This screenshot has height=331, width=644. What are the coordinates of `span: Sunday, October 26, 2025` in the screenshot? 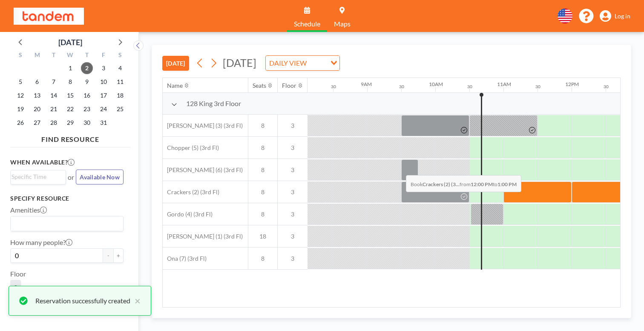 It's located at (20, 122).